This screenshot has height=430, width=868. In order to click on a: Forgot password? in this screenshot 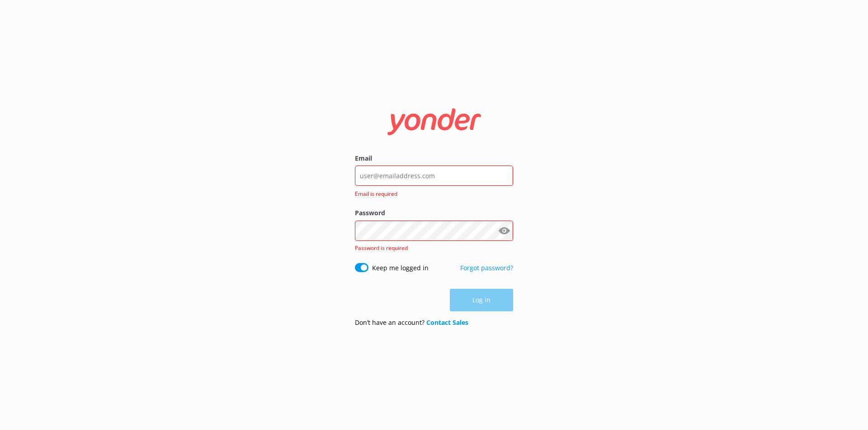, I will do `click(487, 268)`.